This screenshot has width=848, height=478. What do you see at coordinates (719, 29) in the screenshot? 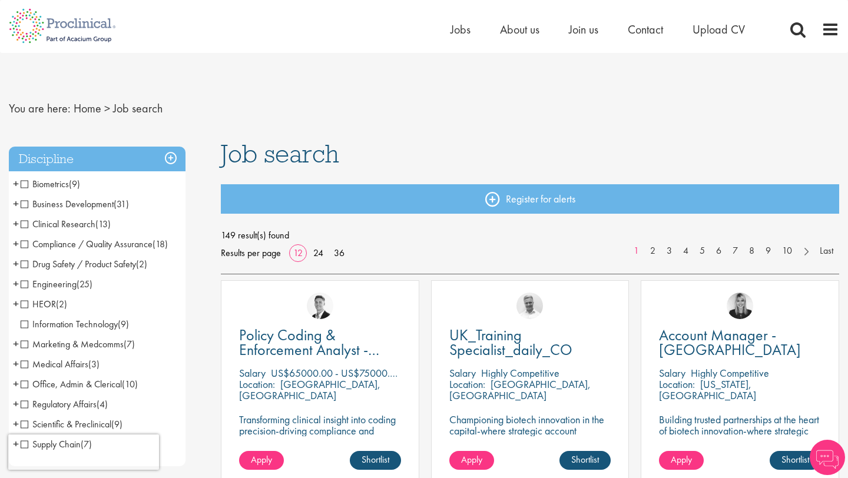
I see `a: Upload CV` at bounding box center [719, 29].